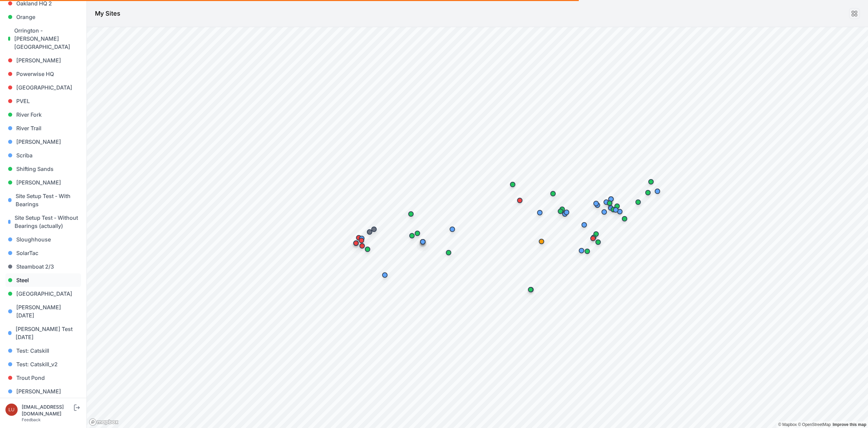 The width and height of the screenshot is (868, 428). I want to click on a: Site Setup Test - With Bearings, so click(43, 200).